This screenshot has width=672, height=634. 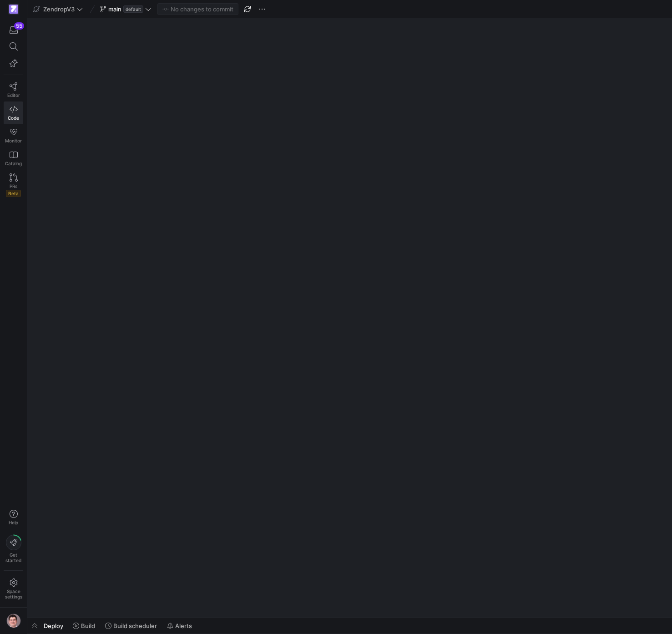 What do you see at coordinates (13, 558) in the screenshot?
I see `span: Get started` at bounding box center [13, 558].